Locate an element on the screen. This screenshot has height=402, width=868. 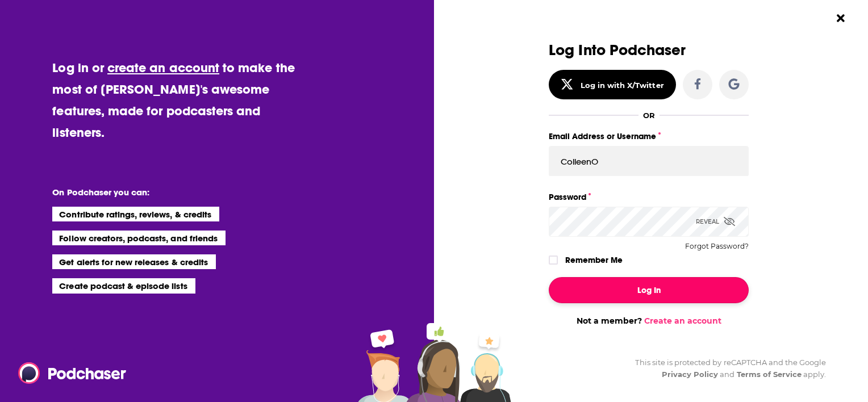
label: Password is located at coordinates (649, 197).